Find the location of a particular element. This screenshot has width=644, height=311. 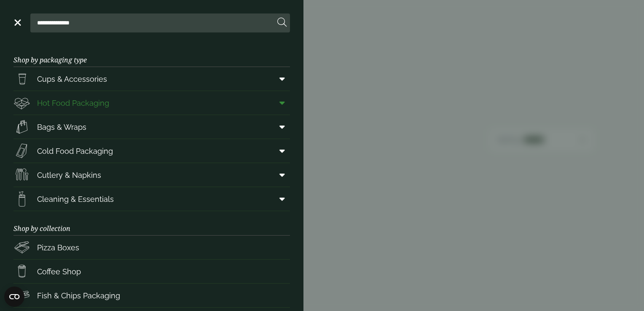

a: Fish & Chips Packaging is located at coordinates (151, 295).